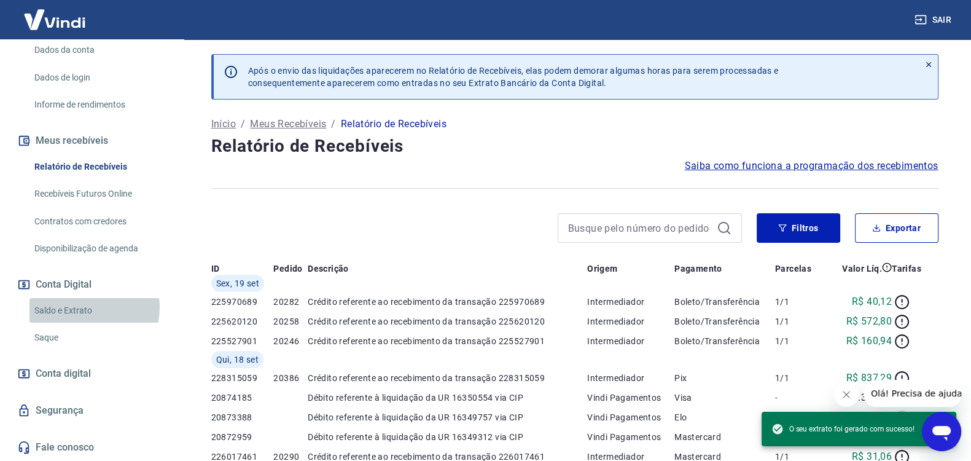 The height and width of the screenshot is (461, 971). What do you see at coordinates (907, 268) in the screenshot?
I see `p: Tarifas` at bounding box center [907, 268].